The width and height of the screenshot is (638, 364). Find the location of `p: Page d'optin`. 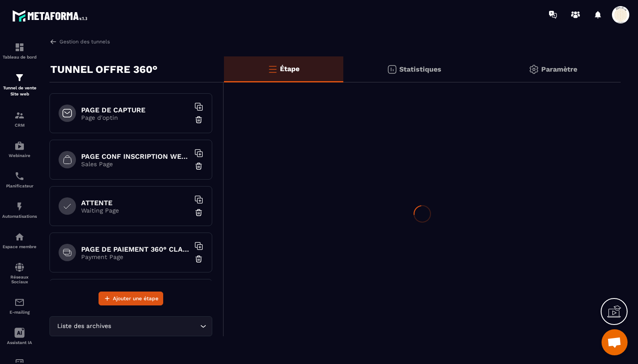

p: Page d'optin is located at coordinates (136, 118).